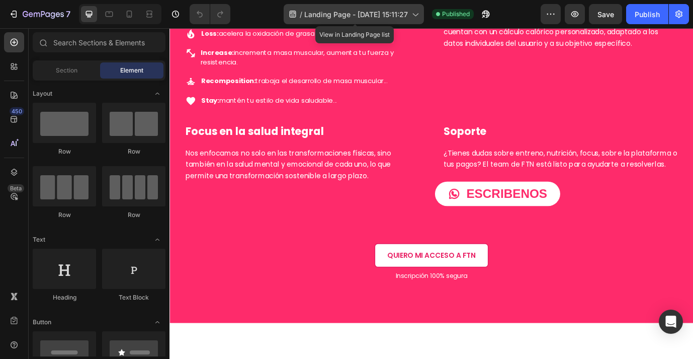 Image resolution: width=693 pixels, height=359 pixels. I want to click on p: acelera la oxidación de grasa y reduce medidas., so click(137, 6).